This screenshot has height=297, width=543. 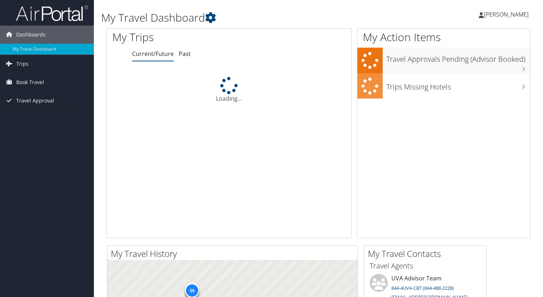 I want to click on span: Travel Approval, so click(x=35, y=101).